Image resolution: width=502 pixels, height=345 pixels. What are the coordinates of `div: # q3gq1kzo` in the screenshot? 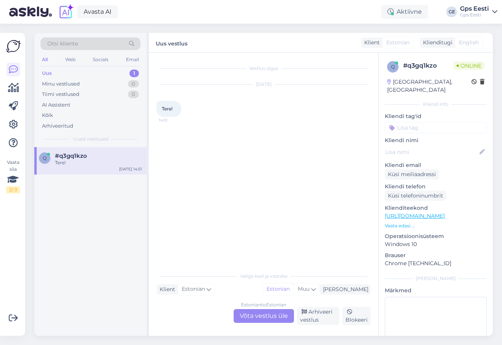 It's located at (428, 66).